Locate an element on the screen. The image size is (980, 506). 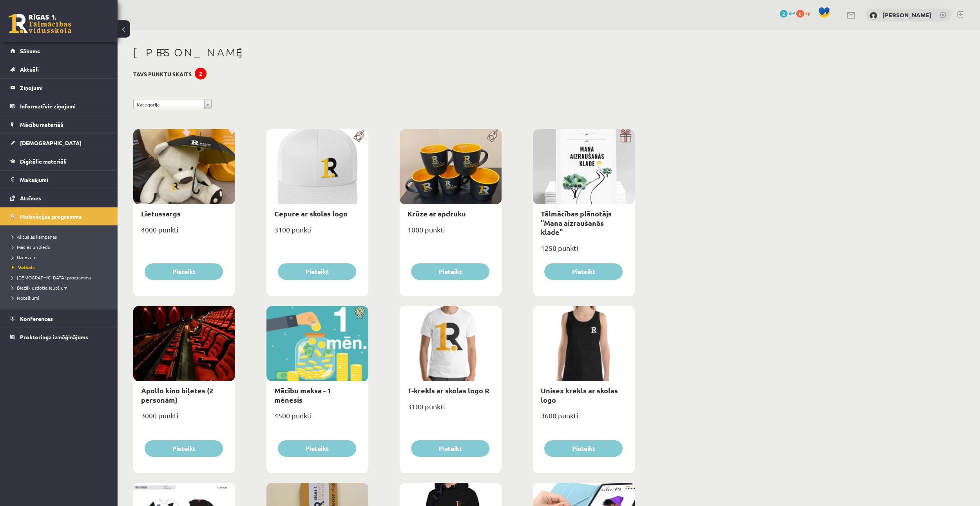
span: 2 is located at coordinates (784, 14).